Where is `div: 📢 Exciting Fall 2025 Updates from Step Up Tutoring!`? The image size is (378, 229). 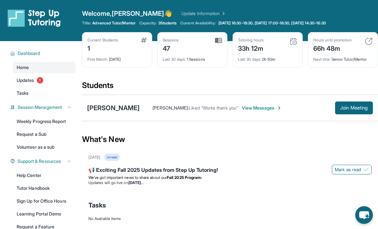
div: 📢 Exciting Fall 2025 Updates from Step Up Tutoring! is located at coordinates (230, 170).